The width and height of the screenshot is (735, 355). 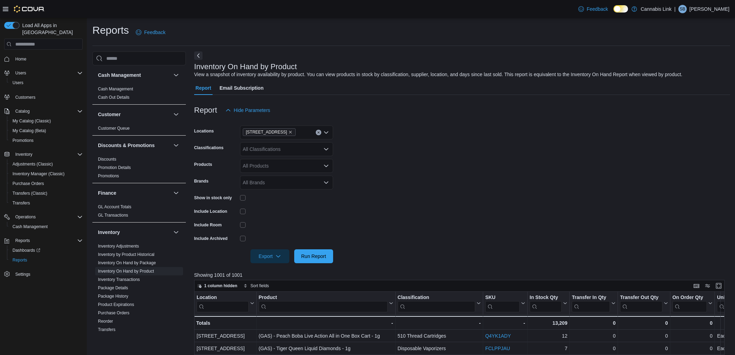 What do you see at coordinates (46, 140) in the screenshot?
I see `button: Promotions` at bounding box center [46, 140].